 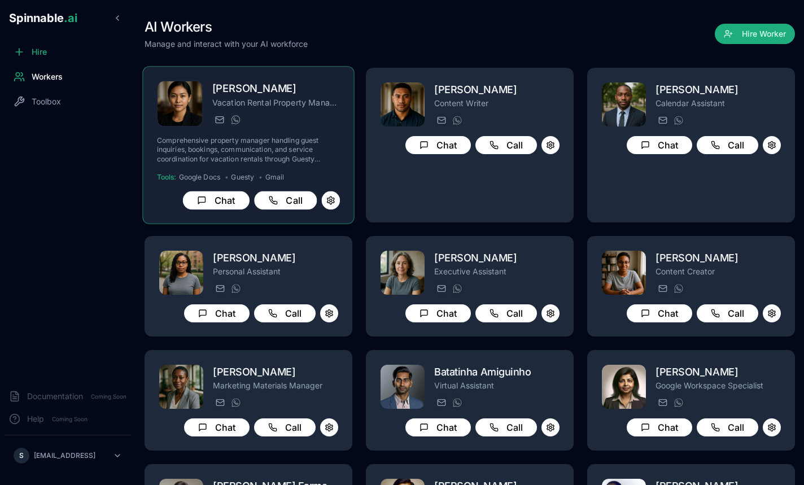 I want to click on h1: AI Workers, so click(x=226, y=27).